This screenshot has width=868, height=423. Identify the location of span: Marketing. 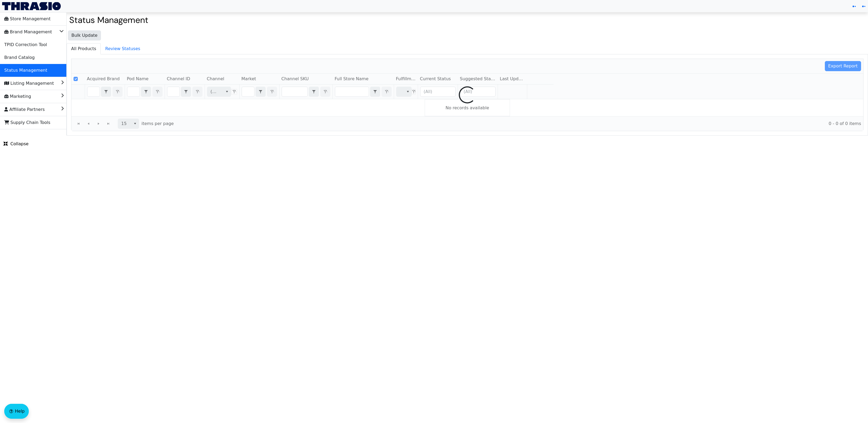
(18, 96).